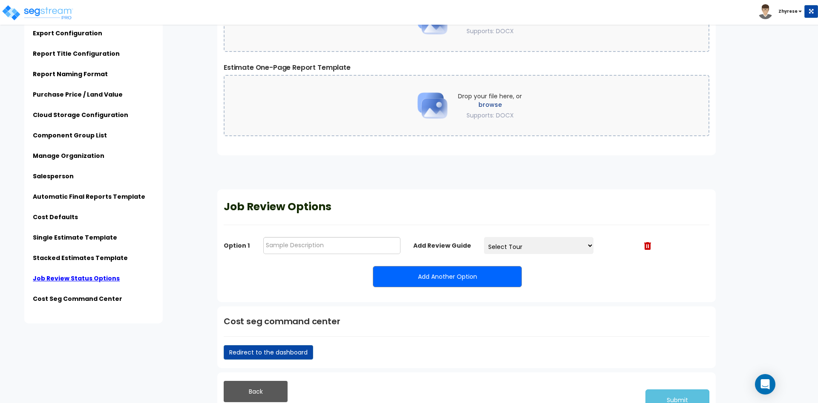 This screenshot has height=403, width=818. I want to click on input: Sample Description, so click(332, 246).